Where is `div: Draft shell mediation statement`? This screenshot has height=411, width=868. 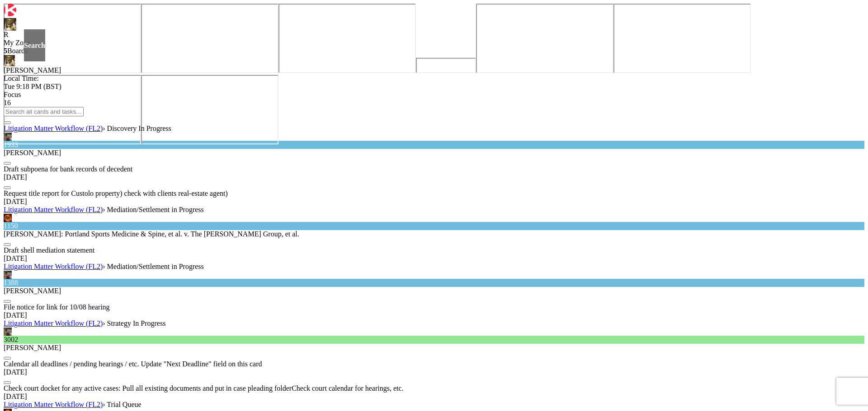 div: Draft shell mediation statement is located at coordinates (434, 251).